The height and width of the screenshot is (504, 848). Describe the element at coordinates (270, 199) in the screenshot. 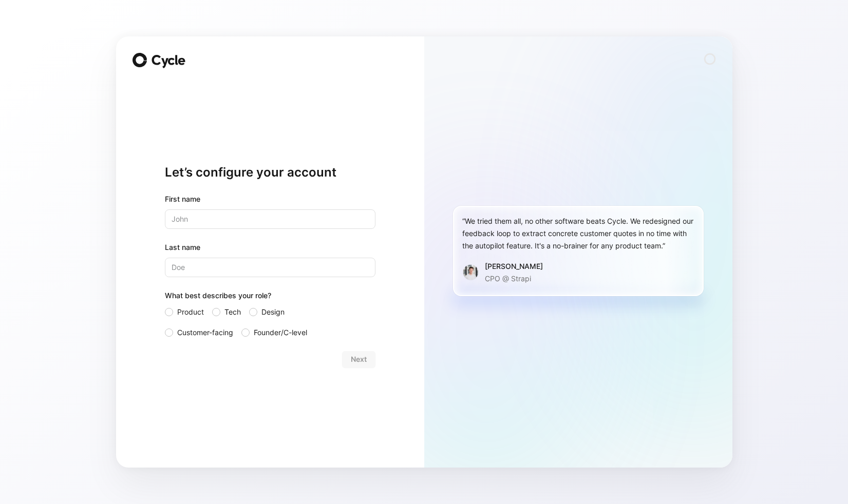

I see `div: First name` at that location.